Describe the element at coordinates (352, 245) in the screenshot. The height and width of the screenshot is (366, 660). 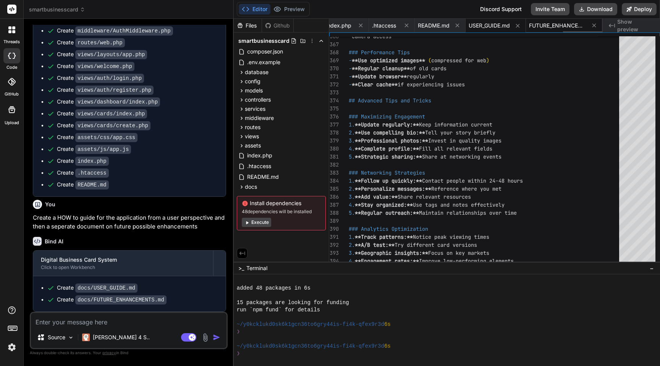
I see `span: 2.` at that location.